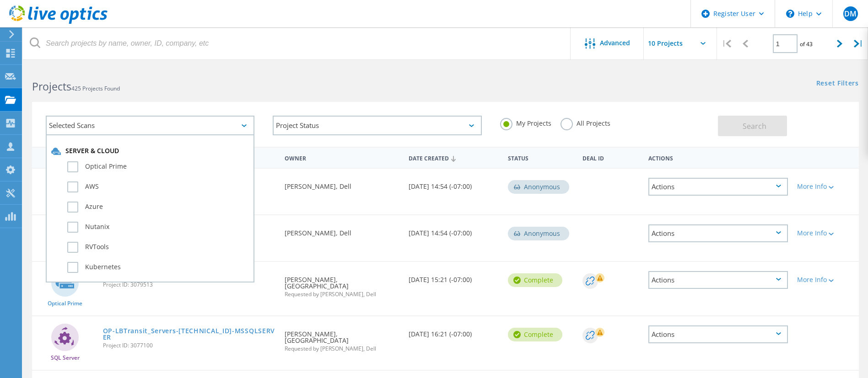 The image size is (868, 378). I want to click on div: Date Created, so click(453, 158).